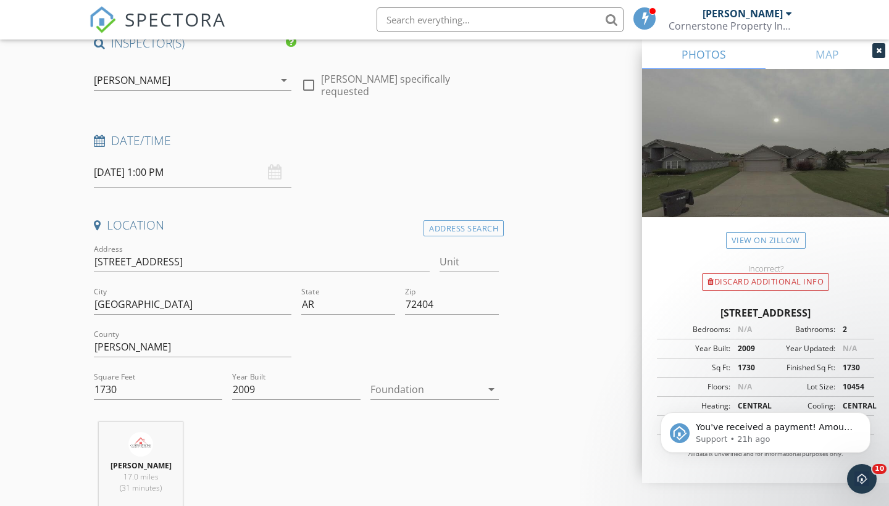 The image size is (889, 506). What do you see at coordinates (102, 20) in the screenshot?
I see `img: The Best Home Inspection Software - Spectora` at bounding box center [102, 20].